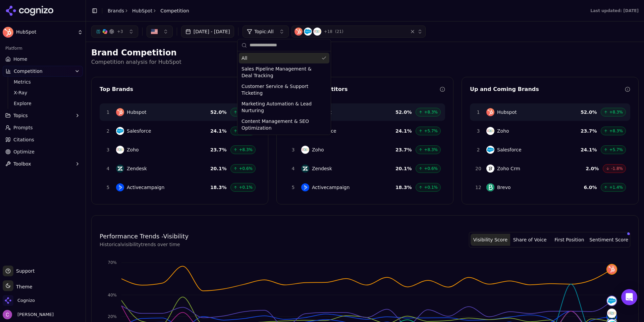 The width and height of the screenshot is (644, 322). Describe the element at coordinates (155, 32) in the screenshot. I see `img: US` at that location.